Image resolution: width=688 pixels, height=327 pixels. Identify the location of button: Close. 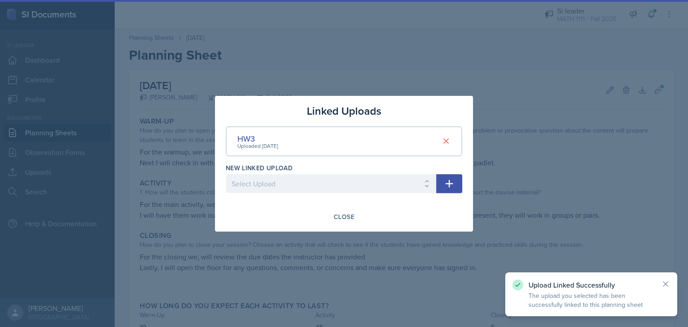
(344, 217).